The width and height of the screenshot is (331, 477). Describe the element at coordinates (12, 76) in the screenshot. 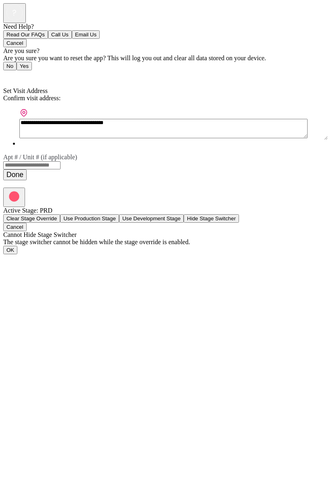

I see `a: Back` at that location.